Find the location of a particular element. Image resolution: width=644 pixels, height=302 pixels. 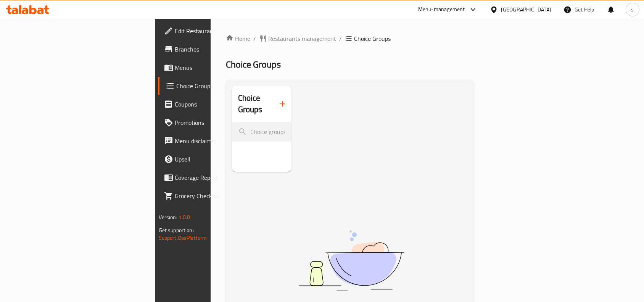

a: Coupons is located at coordinates (210, 104).